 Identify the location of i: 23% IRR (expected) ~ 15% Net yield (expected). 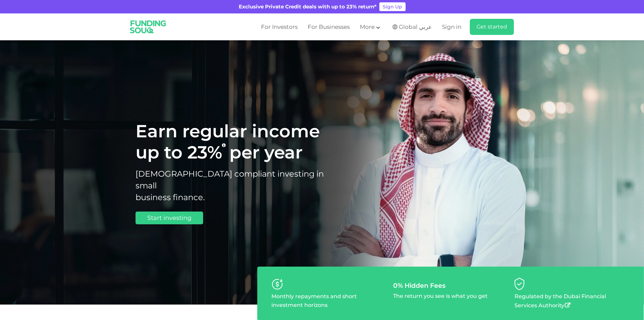
(224, 145).